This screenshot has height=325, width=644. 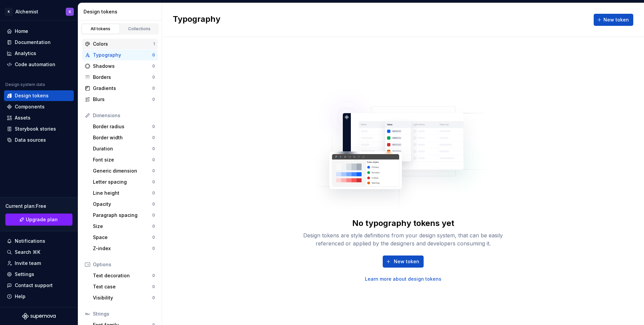 What do you see at coordinates (197, 20) in the screenshot?
I see `h2: Typography` at bounding box center [197, 20].